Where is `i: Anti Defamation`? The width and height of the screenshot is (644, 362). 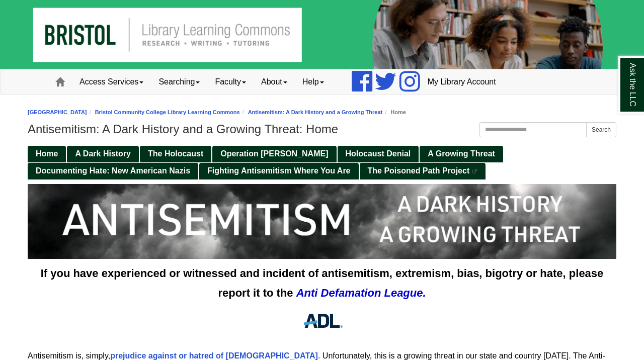 i: Anti Defamation is located at coordinates (339, 293).